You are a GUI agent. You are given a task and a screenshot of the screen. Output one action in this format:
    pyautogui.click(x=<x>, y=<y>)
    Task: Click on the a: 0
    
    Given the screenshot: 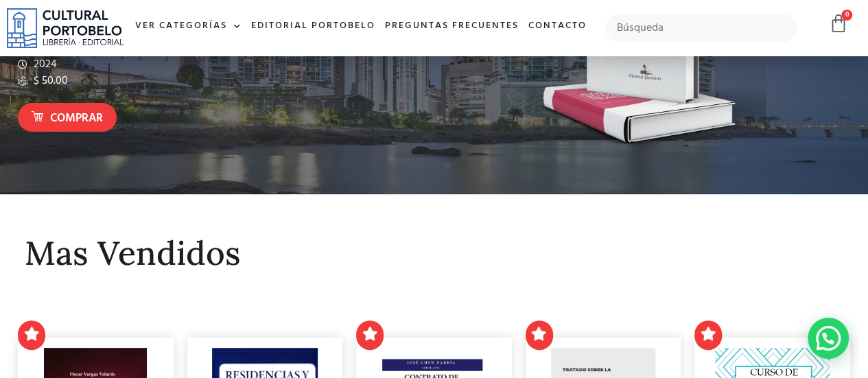 What is the action you would take?
    pyautogui.click(x=838, y=23)
    